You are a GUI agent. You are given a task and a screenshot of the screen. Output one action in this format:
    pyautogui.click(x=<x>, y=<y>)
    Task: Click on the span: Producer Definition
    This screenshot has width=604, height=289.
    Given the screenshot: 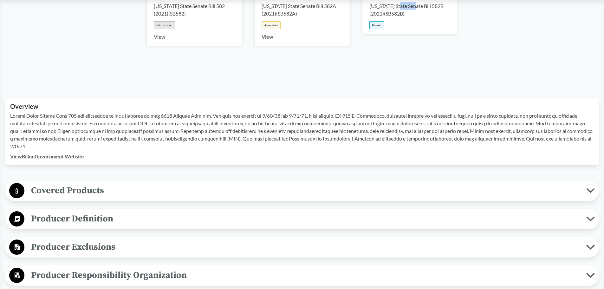 What is the action you would take?
    pyautogui.click(x=305, y=218)
    